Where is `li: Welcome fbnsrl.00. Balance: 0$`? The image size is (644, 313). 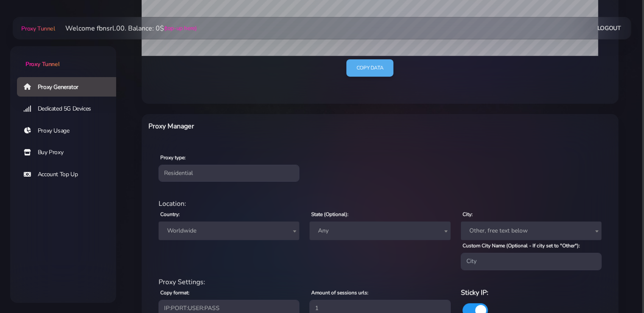 li: Welcome fbnsrl.00. Balance: 0$ is located at coordinates (126, 29).